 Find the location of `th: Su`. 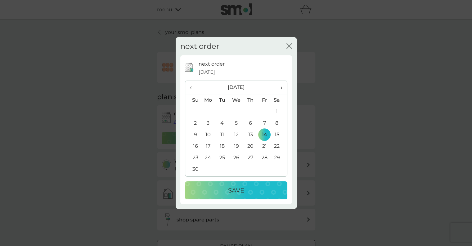

th: Su is located at coordinates (193, 100).